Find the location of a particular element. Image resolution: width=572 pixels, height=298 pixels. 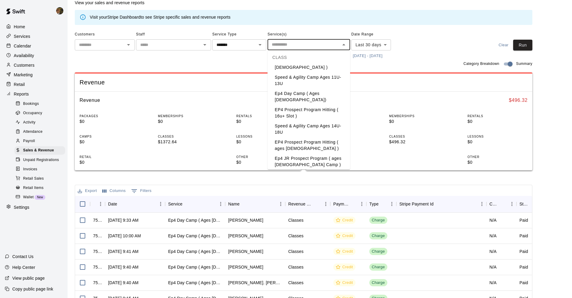

span: Staff is located at coordinates (174, 35).